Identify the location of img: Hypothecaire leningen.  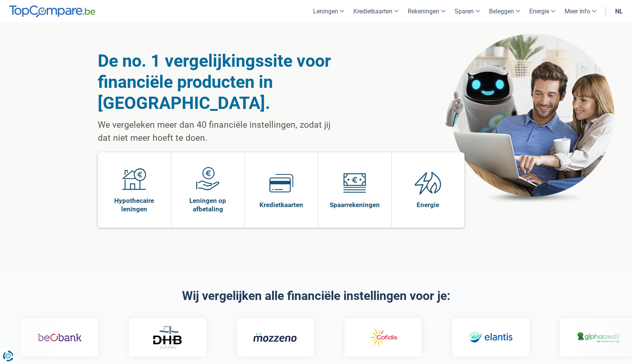
(134, 178).